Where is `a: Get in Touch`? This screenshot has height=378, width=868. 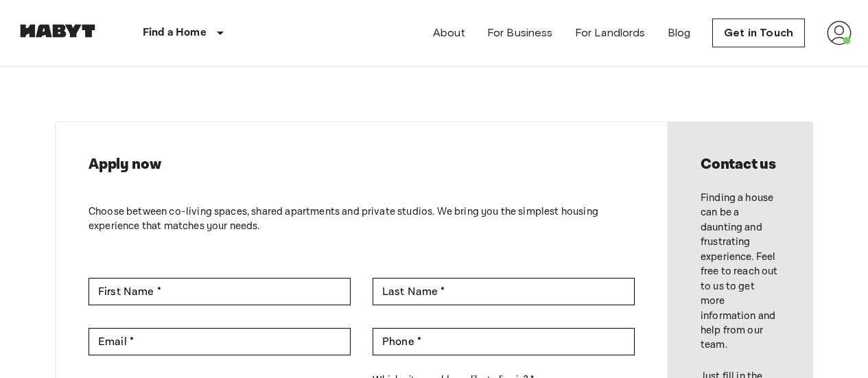 a: Get in Touch is located at coordinates (758, 33).